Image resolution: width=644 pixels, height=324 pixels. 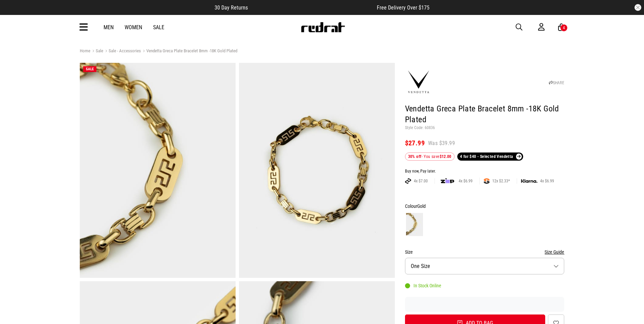 What do you see at coordinates (485, 266) in the screenshot?
I see `button: One Size` at bounding box center [485, 266].